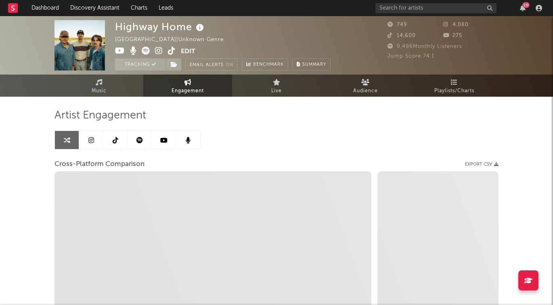 Image resolution: width=553 pixels, height=305 pixels. I want to click on span: Live, so click(276, 91).